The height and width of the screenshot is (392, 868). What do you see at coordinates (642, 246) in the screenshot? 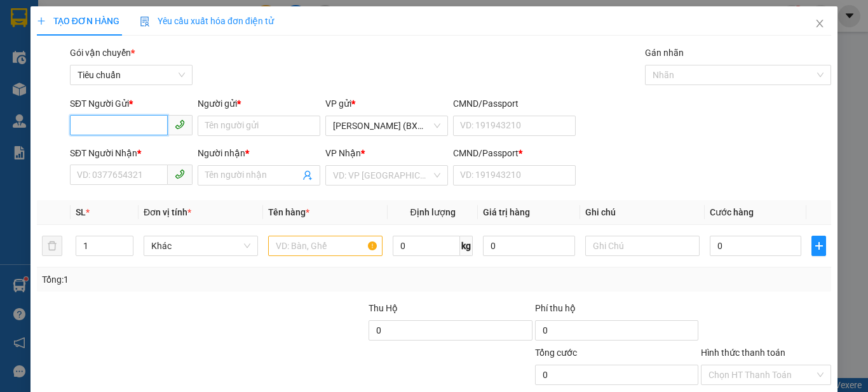
I see `input: Ghi Chú` at bounding box center [642, 246].